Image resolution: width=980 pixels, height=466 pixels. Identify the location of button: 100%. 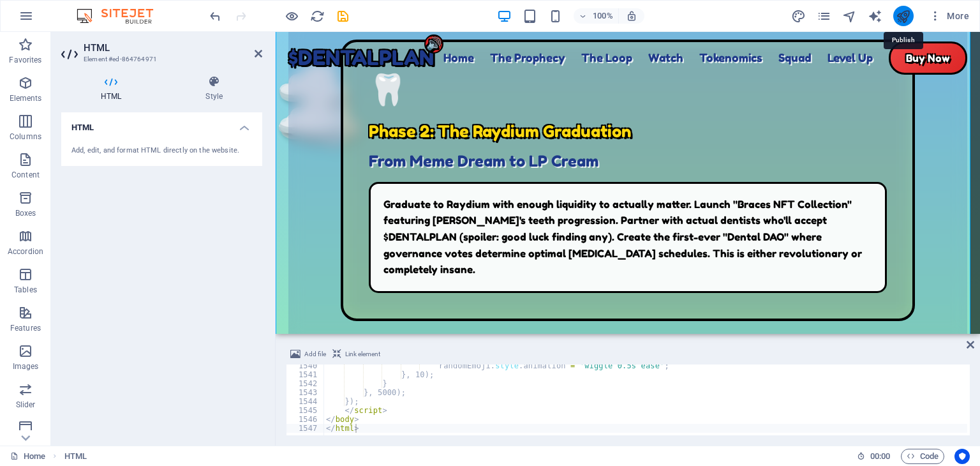
(596, 16).